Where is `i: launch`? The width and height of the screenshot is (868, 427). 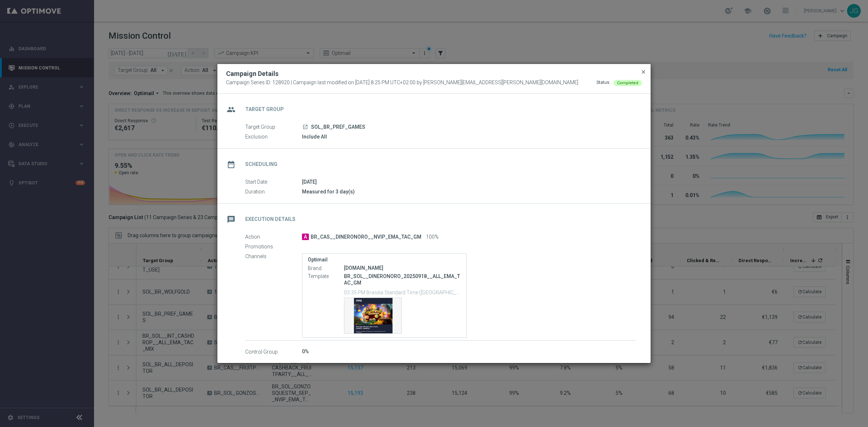 i: launch is located at coordinates (305, 127).